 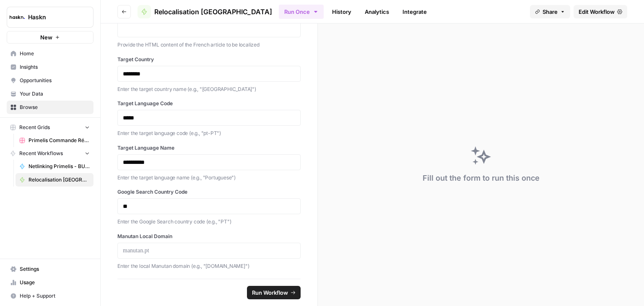 I want to click on p: Provide the HTML content of the French article to be localized, so click(x=209, y=45).